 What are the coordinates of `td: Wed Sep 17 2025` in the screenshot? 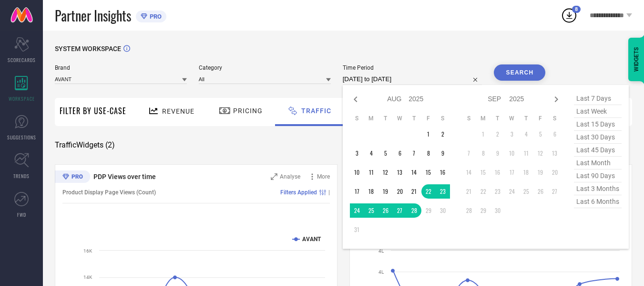 It's located at (512, 172).